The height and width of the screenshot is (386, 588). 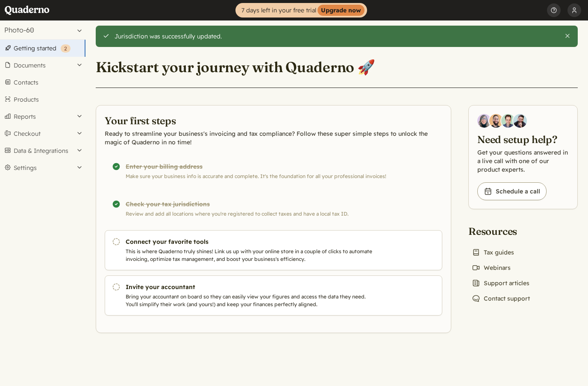 What do you see at coordinates (508, 121) in the screenshot?
I see `img: Ivo Oltmans, Business Developer at Quaderno` at bounding box center [508, 121].